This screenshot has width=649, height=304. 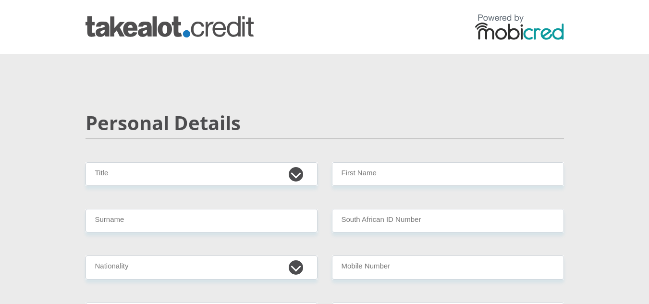 I want to click on input: First Name, so click(x=447, y=174).